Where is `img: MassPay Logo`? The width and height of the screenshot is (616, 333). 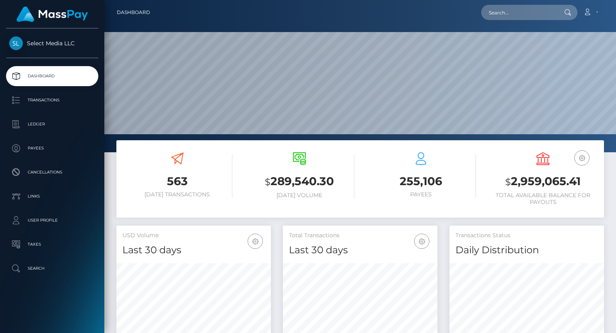 img: MassPay Logo is located at coordinates (52, 14).